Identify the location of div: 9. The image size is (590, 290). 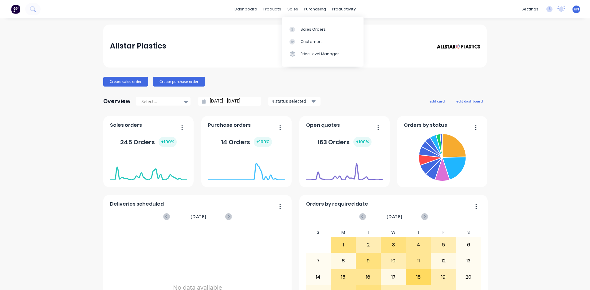
(368, 261).